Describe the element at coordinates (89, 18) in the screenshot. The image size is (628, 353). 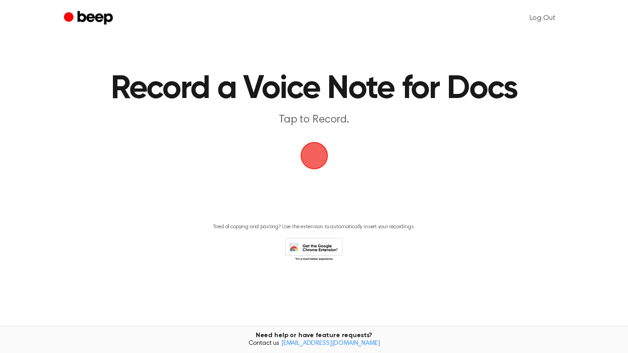
I see `a: Beep` at that location.